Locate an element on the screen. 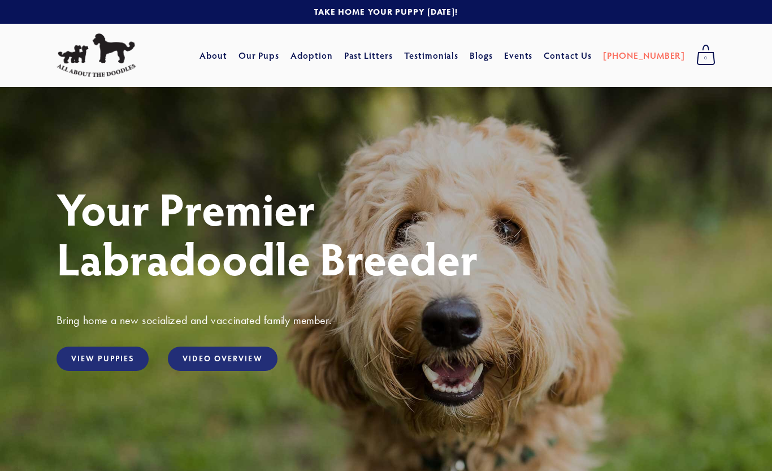  a: Past Litters is located at coordinates (368, 55).